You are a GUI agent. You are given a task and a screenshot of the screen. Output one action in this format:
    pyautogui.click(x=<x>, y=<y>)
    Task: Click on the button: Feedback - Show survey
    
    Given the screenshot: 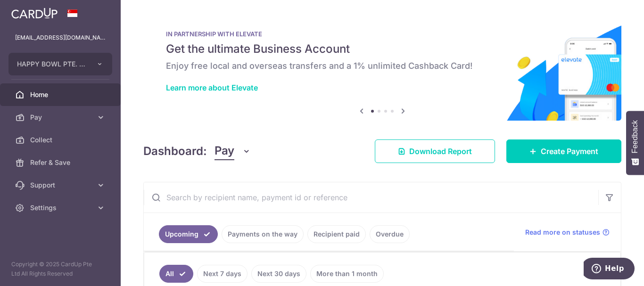 What is the action you would take?
    pyautogui.click(x=635, y=143)
    